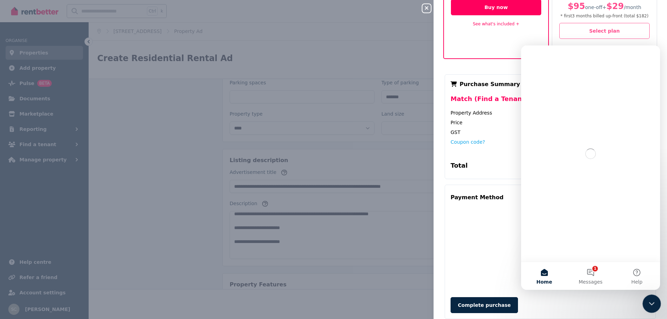  I want to click on button: Help, so click(116, 231).